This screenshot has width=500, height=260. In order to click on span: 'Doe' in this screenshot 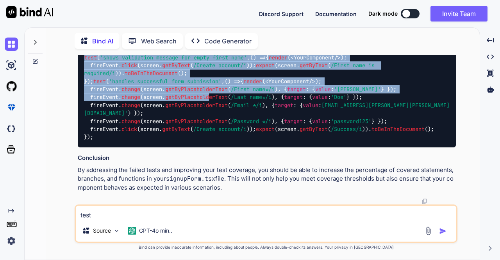, I will do `click(339, 97)`.